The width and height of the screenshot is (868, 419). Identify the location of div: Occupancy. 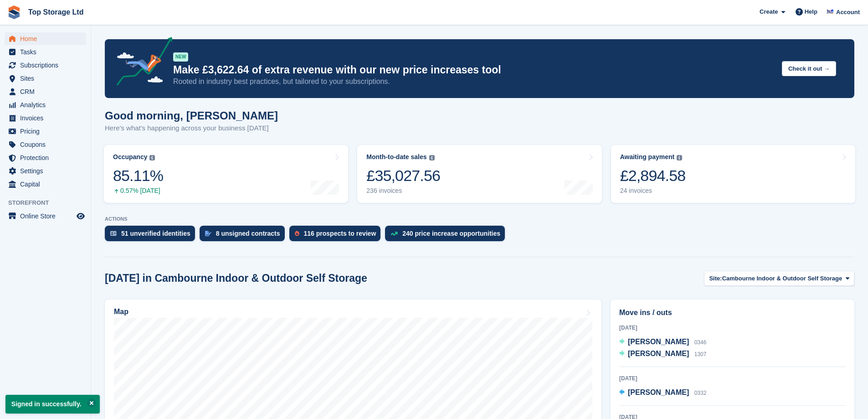
(130, 157).